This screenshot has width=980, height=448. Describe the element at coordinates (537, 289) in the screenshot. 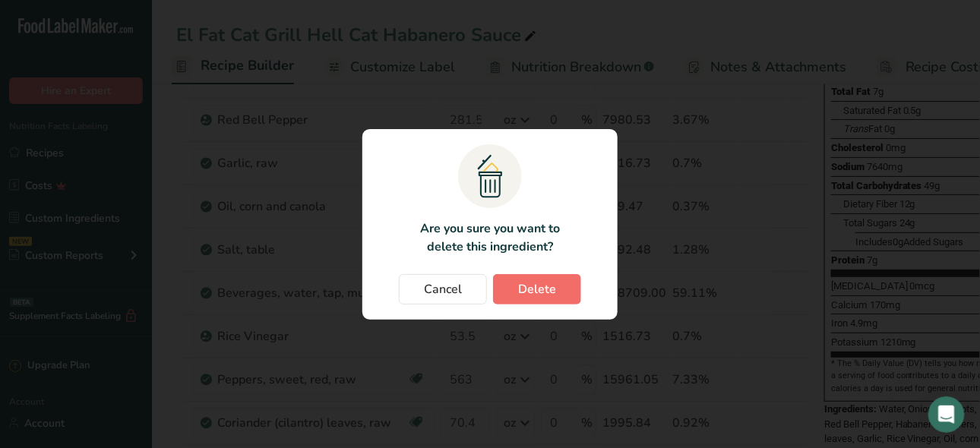

I see `span: Delete` at that location.